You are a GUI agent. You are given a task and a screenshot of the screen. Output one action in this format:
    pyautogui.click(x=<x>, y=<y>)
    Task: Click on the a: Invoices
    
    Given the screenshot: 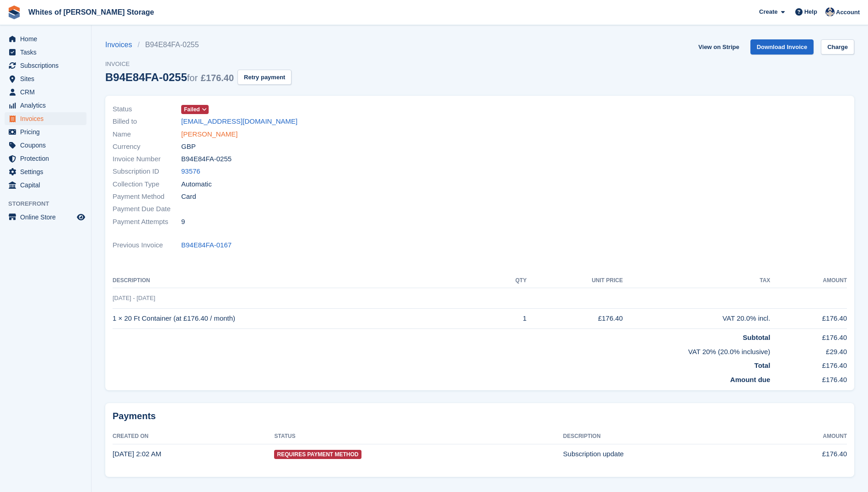 What is the action you would take?
    pyautogui.click(x=121, y=45)
    